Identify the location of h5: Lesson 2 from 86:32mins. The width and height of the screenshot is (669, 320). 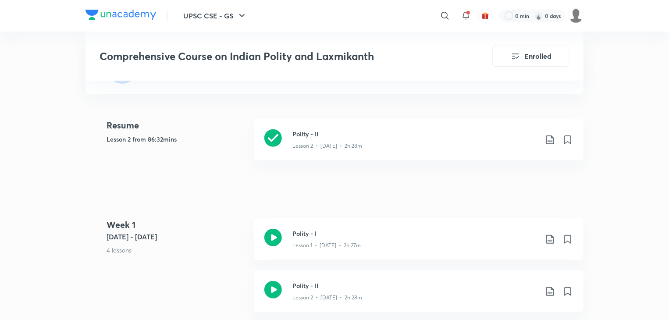
(177, 139).